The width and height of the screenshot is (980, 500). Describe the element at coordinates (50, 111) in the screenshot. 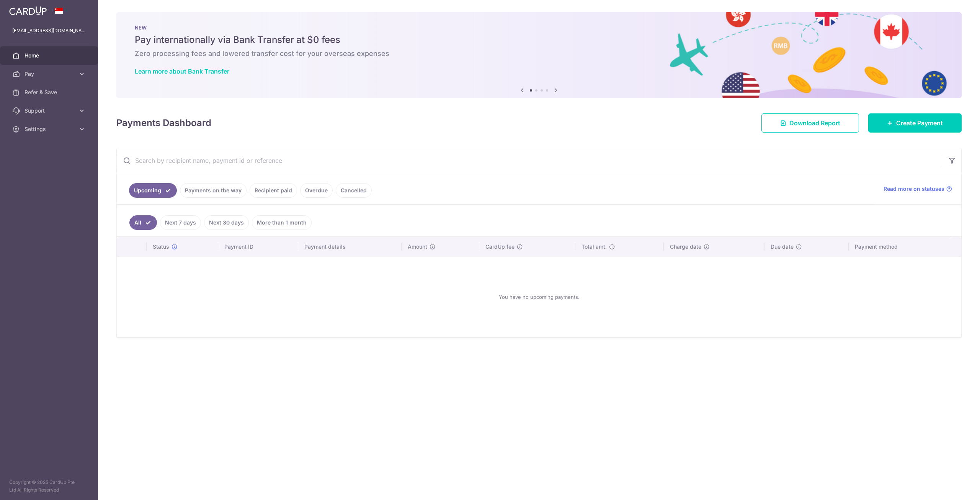

I see `span: Support` at that location.